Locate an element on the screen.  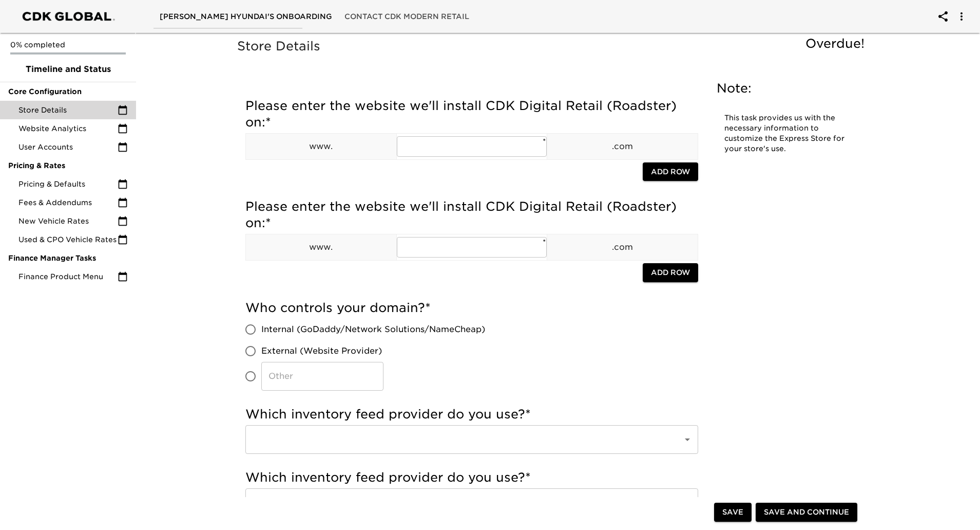
span: Save and Continue is located at coordinates (807, 512).